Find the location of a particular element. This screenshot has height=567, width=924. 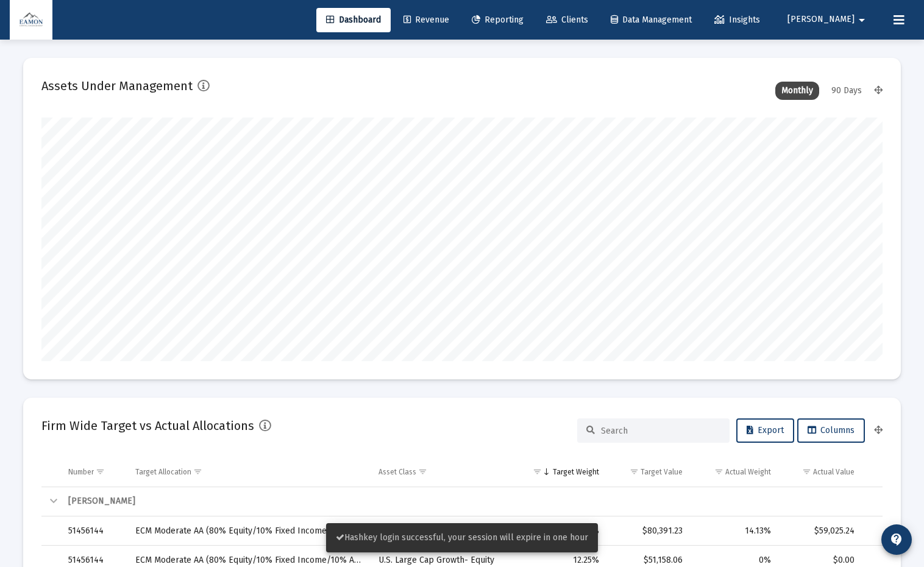

td: ECM Moderate AA (80% Equity/10% Fixed Income/10% Alts) is located at coordinates (248, 531).